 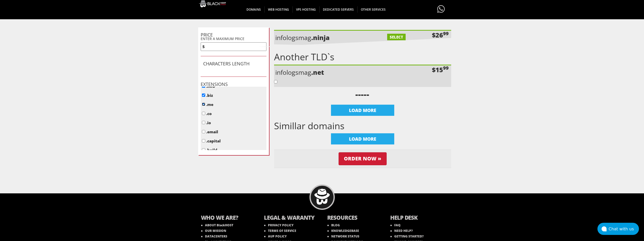 What do you see at coordinates (417, 218) in the screenshot?
I see `b: HELP DESK` at bounding box center [417, 218].